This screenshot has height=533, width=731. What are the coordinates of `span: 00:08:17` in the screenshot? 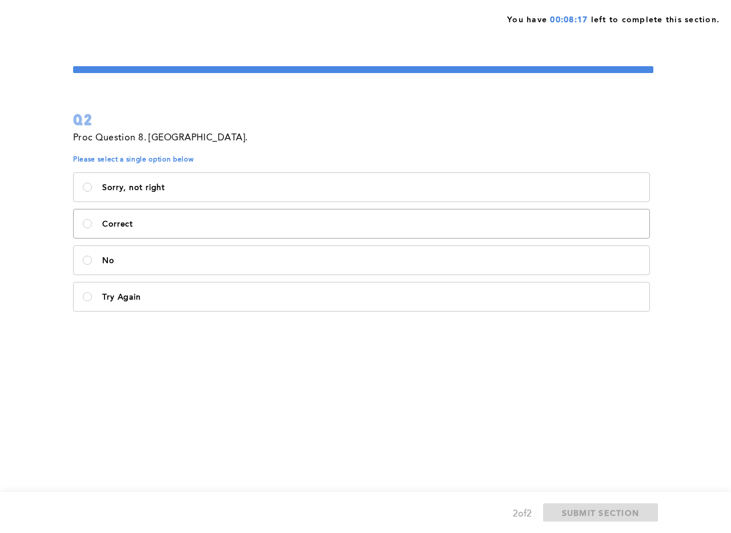 It's located at (569, 20).